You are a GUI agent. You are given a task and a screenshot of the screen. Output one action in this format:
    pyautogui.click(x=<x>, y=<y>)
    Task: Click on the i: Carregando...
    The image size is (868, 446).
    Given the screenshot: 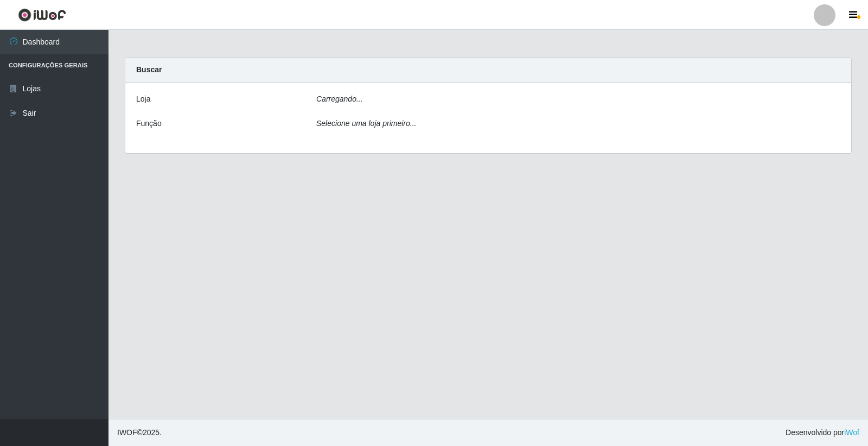 What is the action you would take?
    pyautogui.click(x=339, y=99)
    